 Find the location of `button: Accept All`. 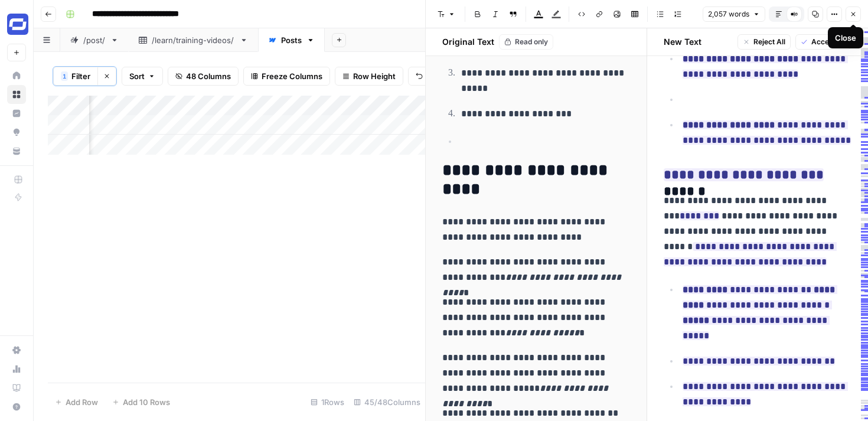

button: Accept All is located at coordinates (823, 42).